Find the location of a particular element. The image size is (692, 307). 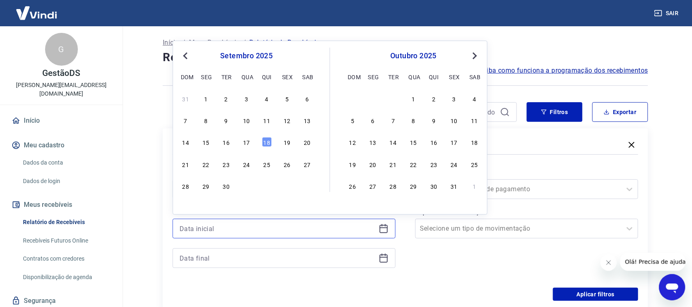

button: Aplicar filtros is located at coordinates (596, 294).